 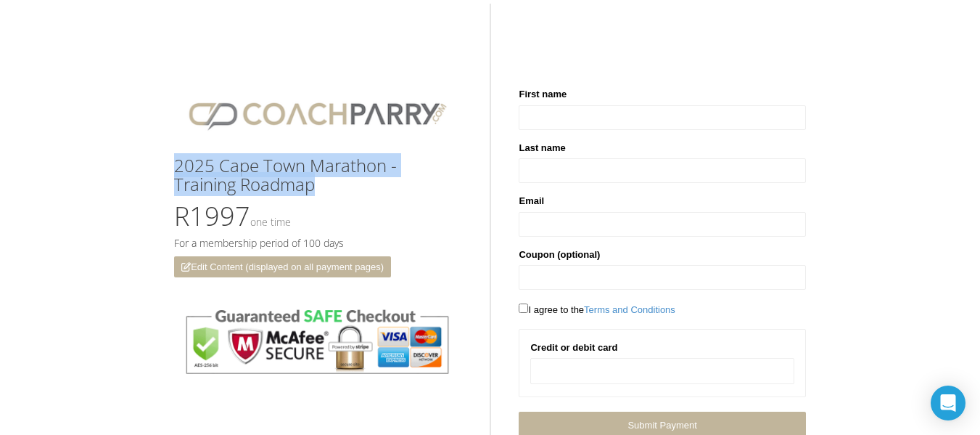 What do you see at coordinates (317, 114) in the screenshot?
I see `img: CPlogo.png` at bounding box center [317, 114].